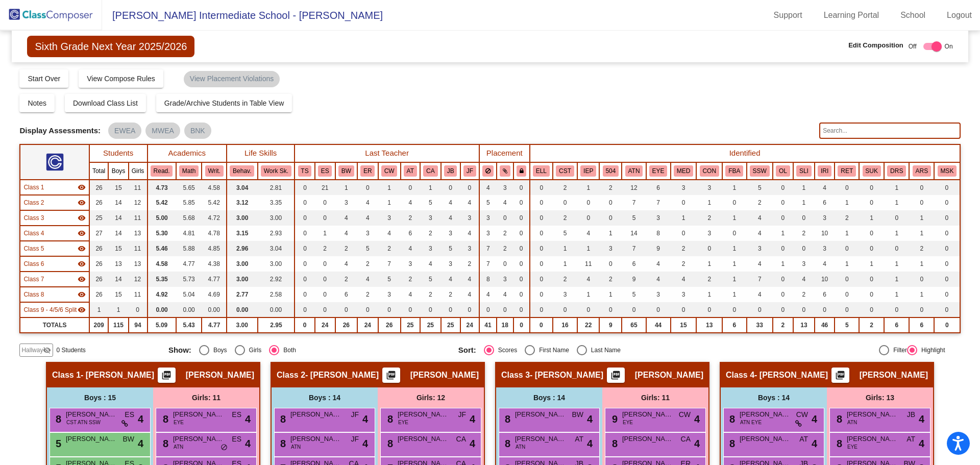  Describe the element at coordinates (912, 47) in the screenshot. I see `span: Off` at that location.